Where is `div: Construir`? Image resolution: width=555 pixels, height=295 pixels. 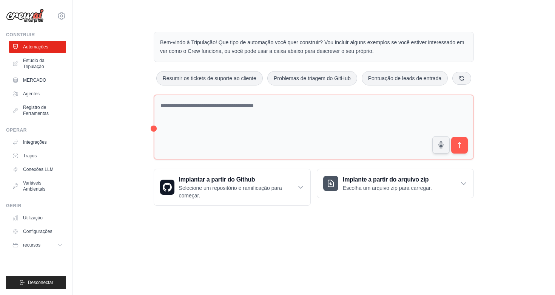
div: Construir is located at coordinates (36, 35).